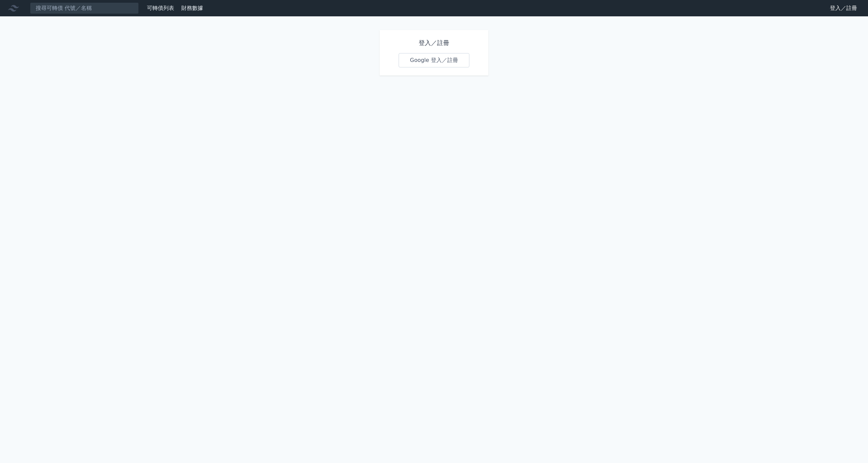 This screenshot has height=463, width=868. What do you see at coordinates (434, 60) in the screenshot?
I see `a: Google 登入／註冊` at bounding box center [434, 60].